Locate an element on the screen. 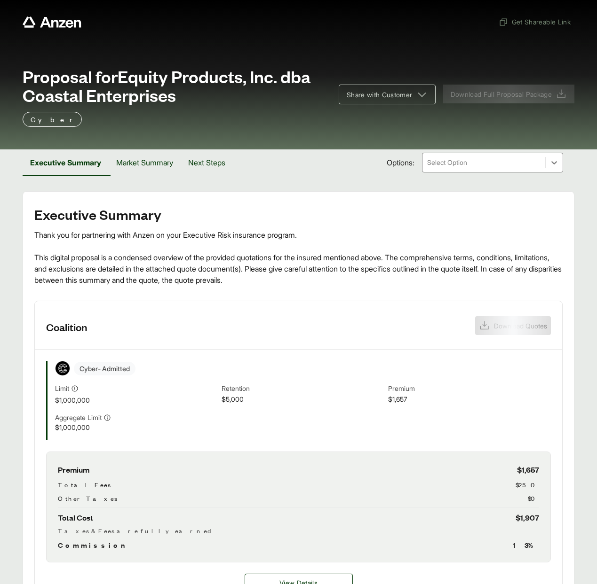 The height and width of the screenshot is (584, 597). span: Get Shareable Link is located at coordinates (534, 22).